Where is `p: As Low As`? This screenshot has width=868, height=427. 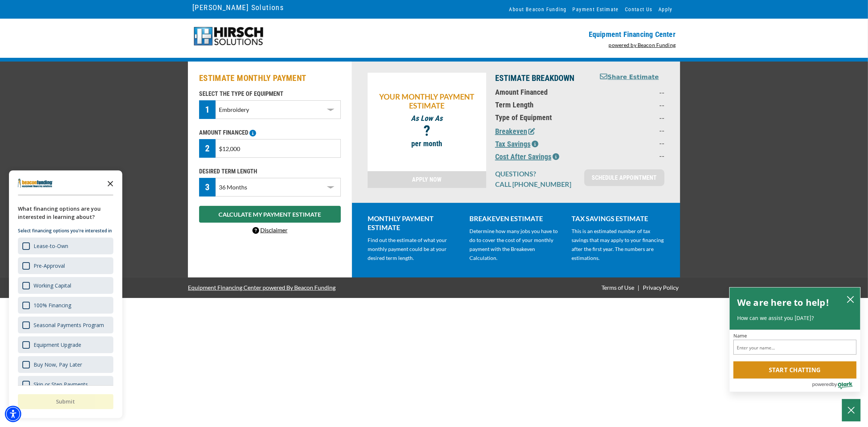 p: As Low As is located at coordinates (427, 118).